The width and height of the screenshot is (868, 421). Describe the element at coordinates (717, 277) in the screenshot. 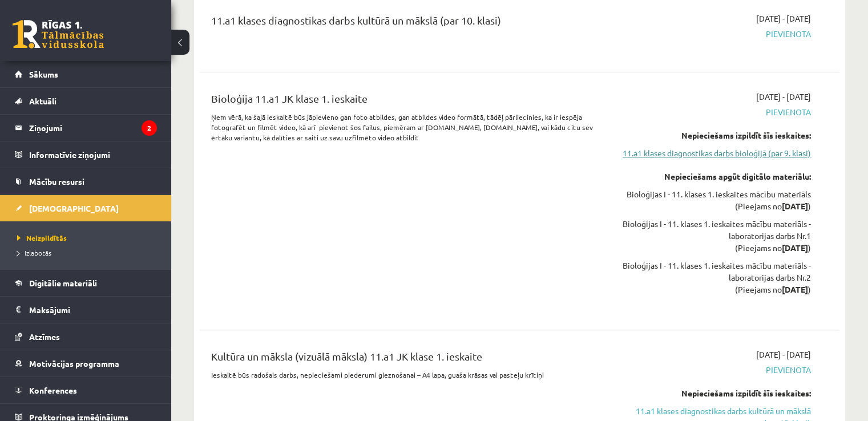

I see `div: Bioloģijas I - 11. klases 1. ieskaites mācību materiāls - laboratorijas darbs Nr.2 (Pieejams no )` at that location.